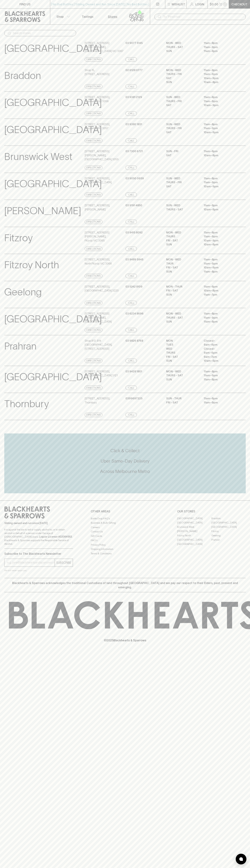  I want to click on p: WED, so click(182, 349).